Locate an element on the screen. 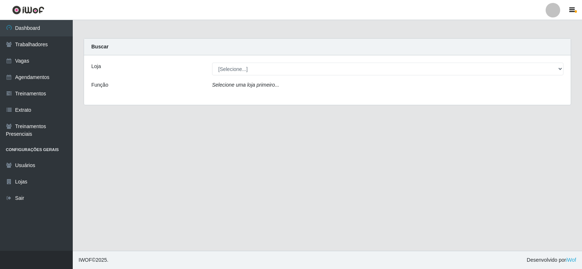  label: Função is located at coordinates (100, 85).